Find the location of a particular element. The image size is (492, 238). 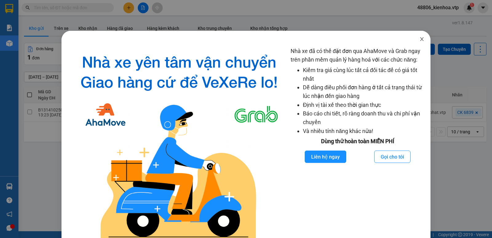

li: Kiểm tra giá cùng lúc tất cả đối tác để có giá tốt nhất is located at coordinates (363, 74).